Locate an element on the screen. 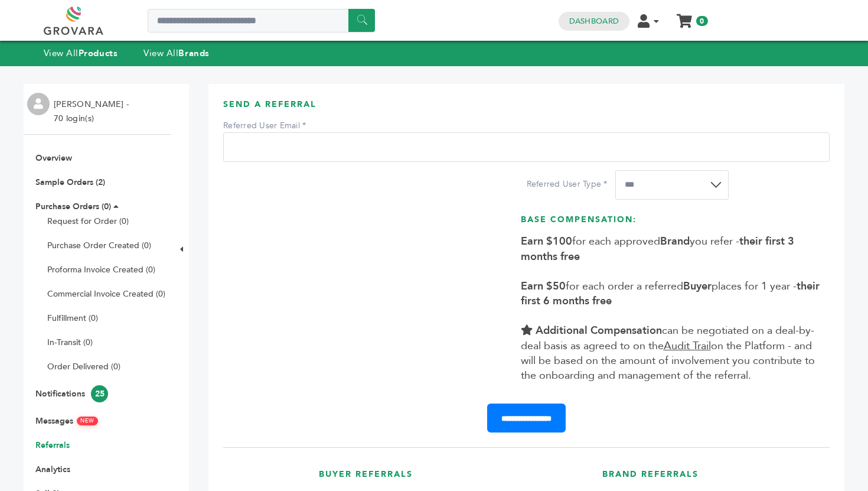 Image resolution: width=868 pixels, height=491 pixels. b: their first 6 months free is located at coordinates (670, 294).